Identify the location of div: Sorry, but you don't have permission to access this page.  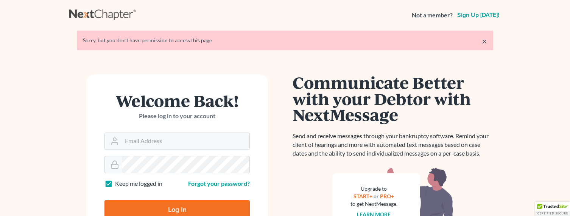
(285, 40).